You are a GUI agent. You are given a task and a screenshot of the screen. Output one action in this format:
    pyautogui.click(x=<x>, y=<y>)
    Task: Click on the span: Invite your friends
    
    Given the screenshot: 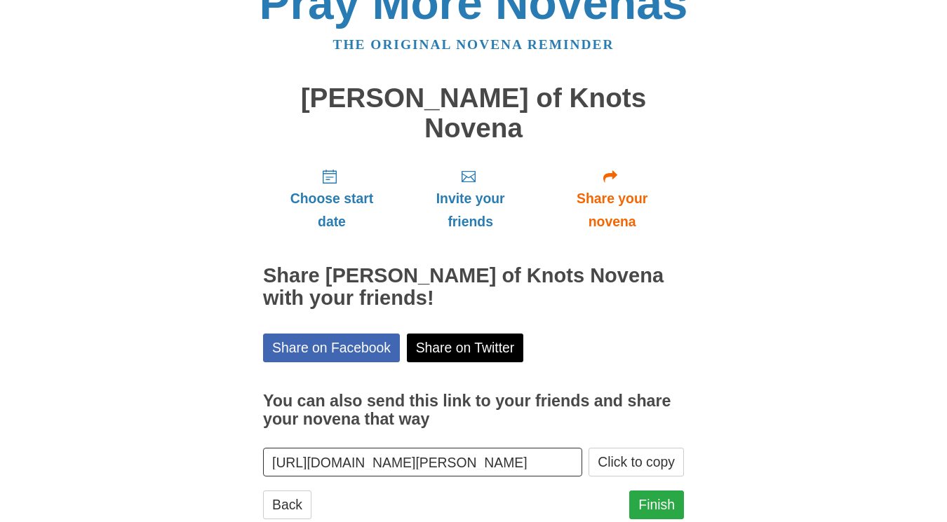 What is the action you would take?
    pyautogui.click(x=470, y=210)
    